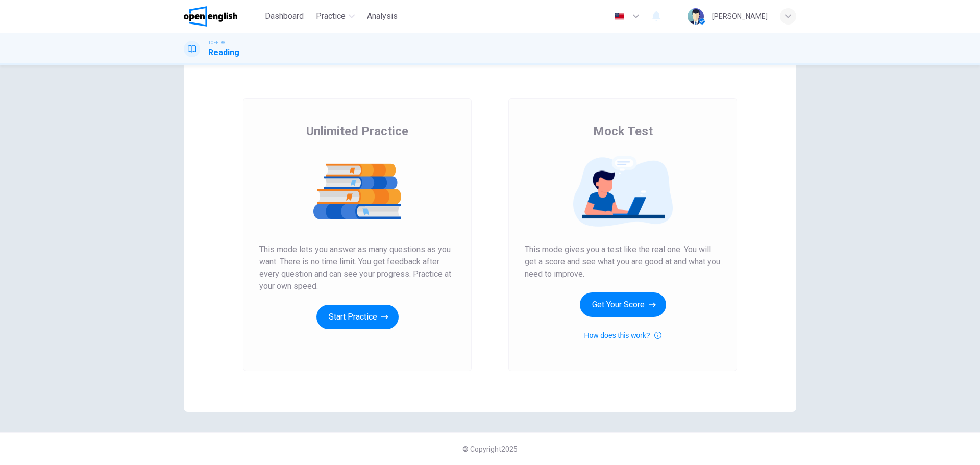  Describe the element at coordinates (622, 305) in the screenshot. I see `button: Get Your Score` at that location.